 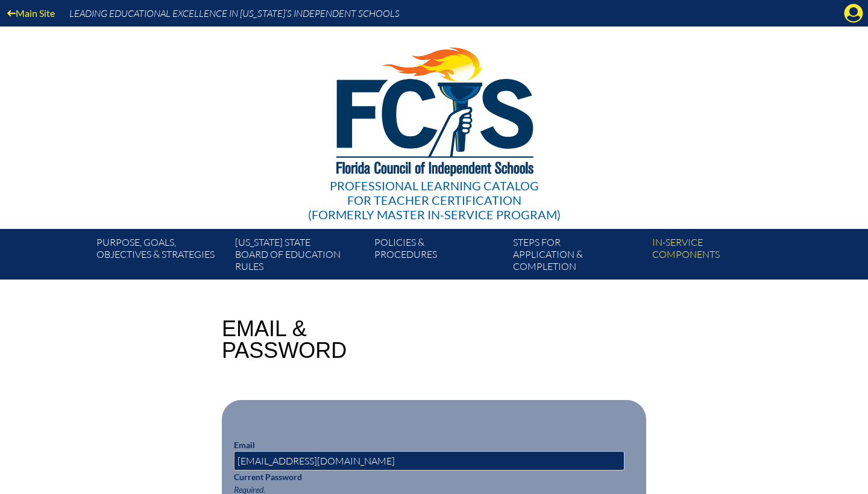 What do you see at coordinates (244, 445) in the screenshot?
I see `label: Email` at bounding box center [244, 445].